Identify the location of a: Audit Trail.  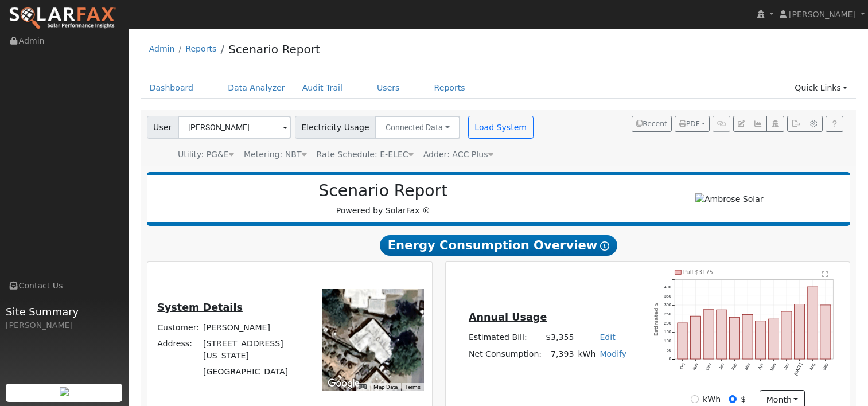
(322, 88).